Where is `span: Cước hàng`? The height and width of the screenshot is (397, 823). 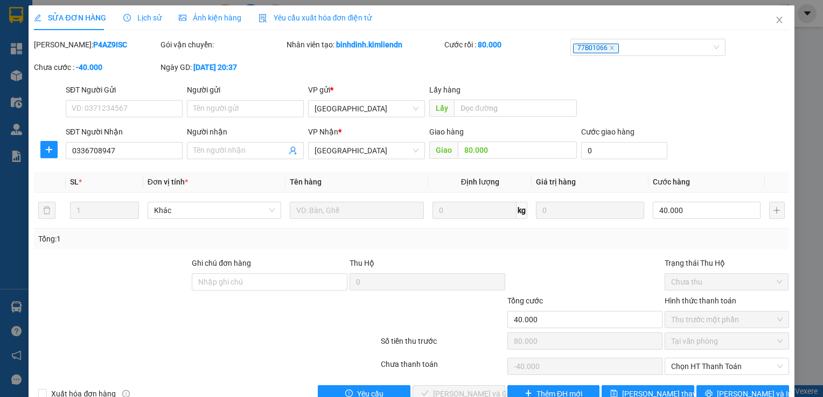
span: Cước hàng is located at coordinates (671, 182).